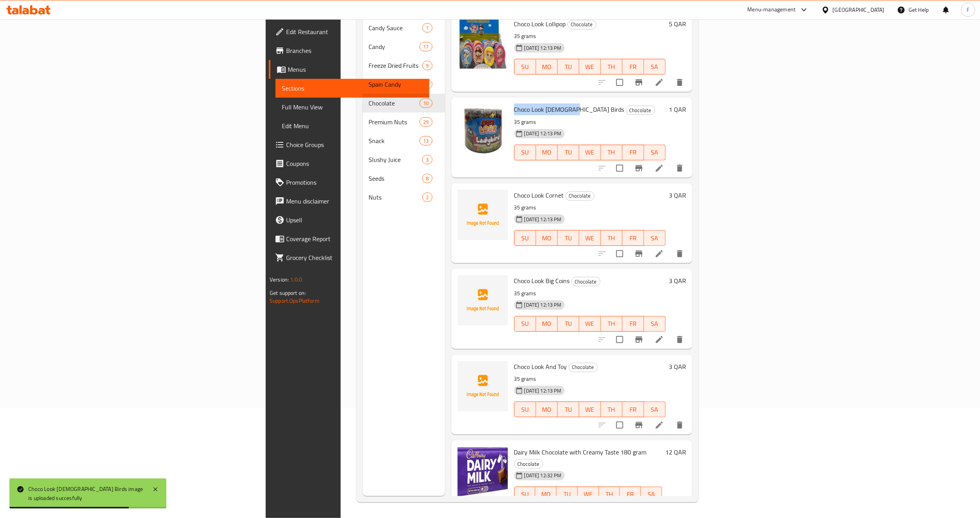 This screenshot has height=518, width=980. I want to click on a: Full Menu View, so click(353, 107).